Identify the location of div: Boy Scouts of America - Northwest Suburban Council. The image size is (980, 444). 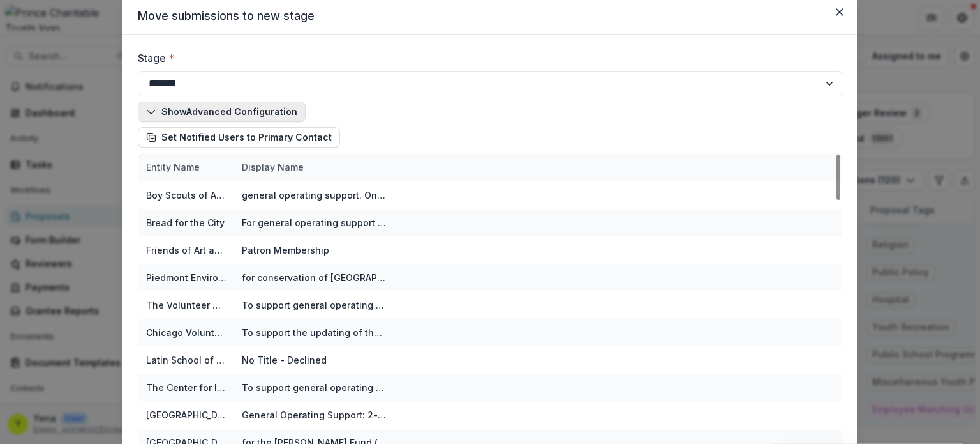
(186, 194).